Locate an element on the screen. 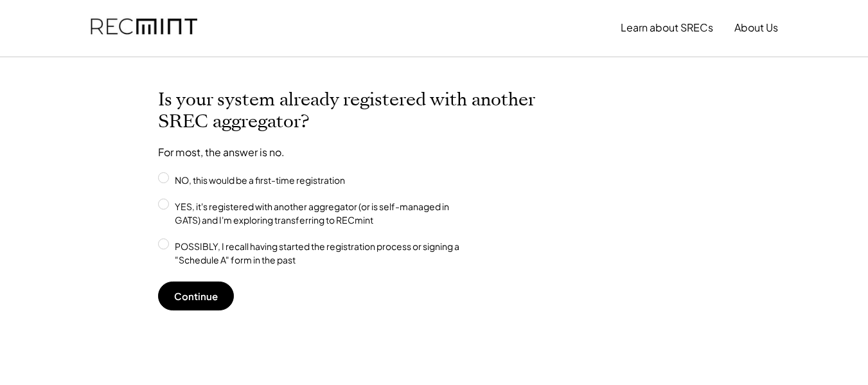  div: For most, the answer is no. is located at coordinates (221, 152).